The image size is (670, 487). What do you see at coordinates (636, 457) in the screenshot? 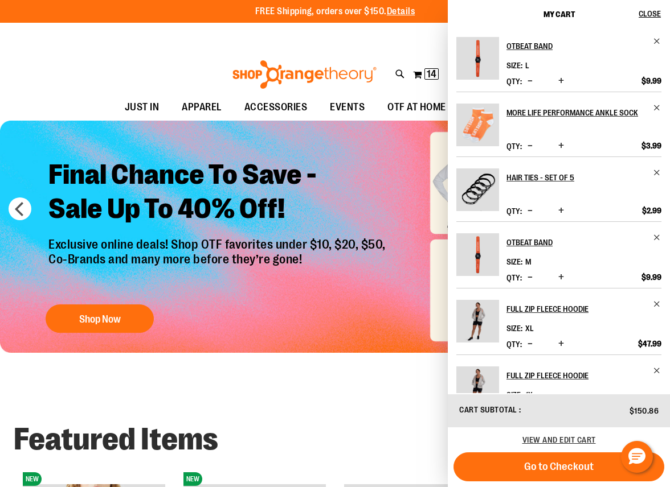
I see `button: Hello, have a question? Let’s chat.` at bounding box center [636, 457].